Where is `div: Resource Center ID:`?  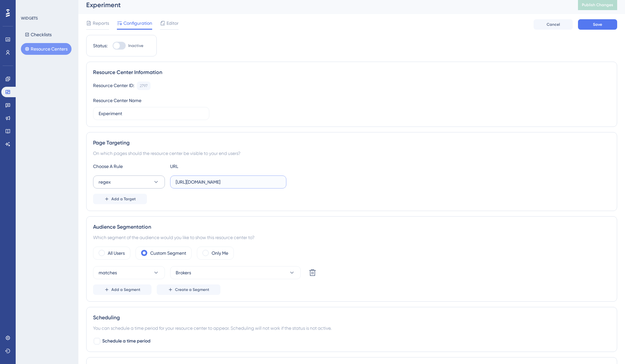
div: Resource Center ID: is located at coordinates (114, 86).